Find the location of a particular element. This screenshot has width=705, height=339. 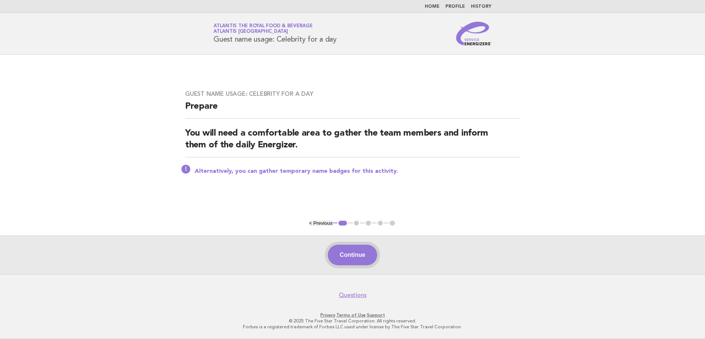

a: Profile is located at coordinates (455, 7).